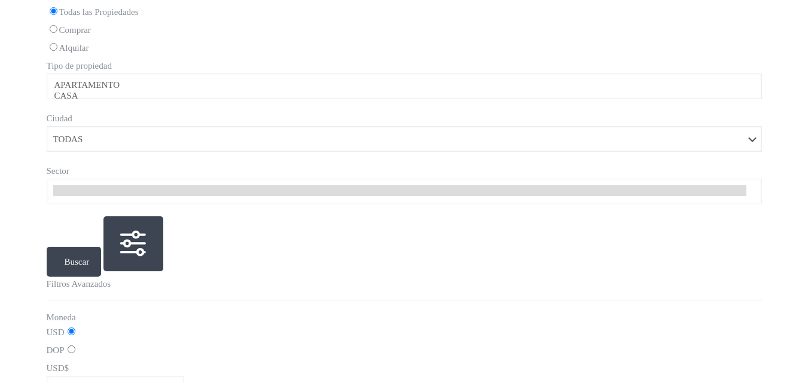 The image size is (808, 383). I want to click on span: Moneda, so click(61, 317).